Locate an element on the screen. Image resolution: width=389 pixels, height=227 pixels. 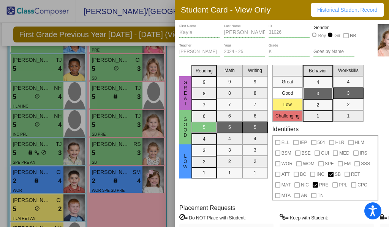
label: Placement Requests is located at coordinates (207, 208).